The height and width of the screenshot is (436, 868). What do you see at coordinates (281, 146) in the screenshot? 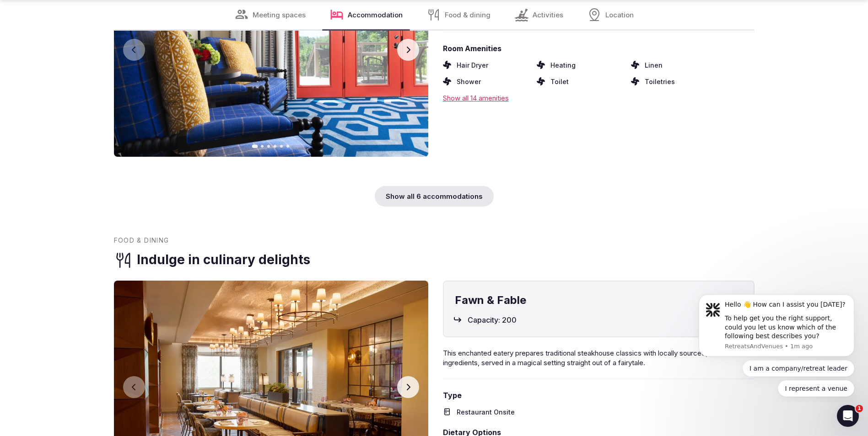
I see `button: Go to slide 5` at bounding box center [281, 146].